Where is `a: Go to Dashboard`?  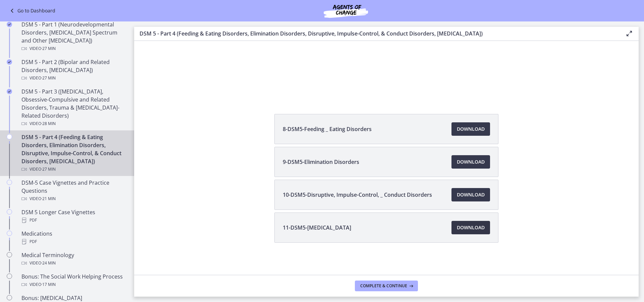
a: Go to Dashboard is located at coordinates (32, 11).